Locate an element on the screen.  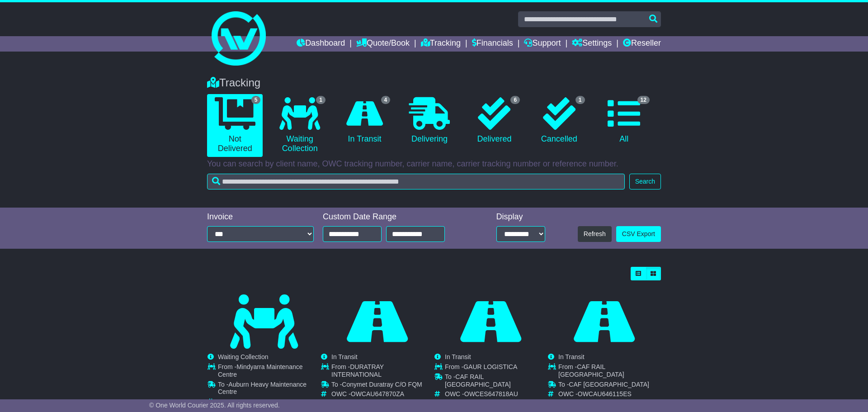
span: 5 is located at coordinates (256, 100).